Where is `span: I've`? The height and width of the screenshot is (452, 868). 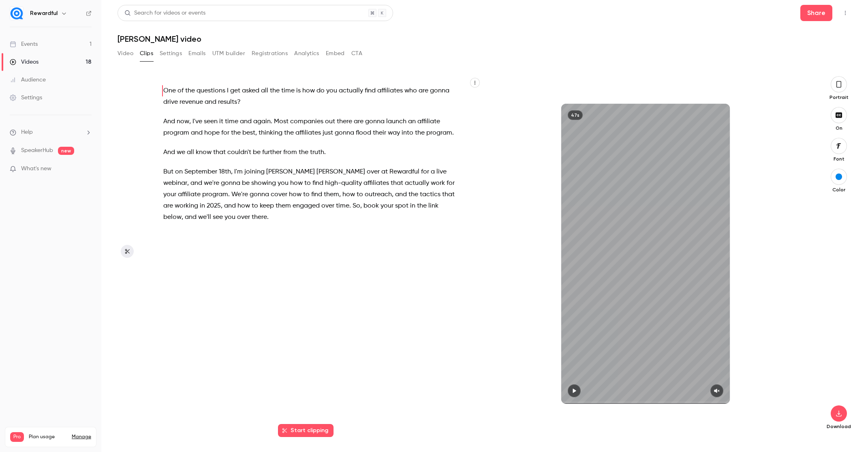
span: I've is located at coordinates (197, 121).